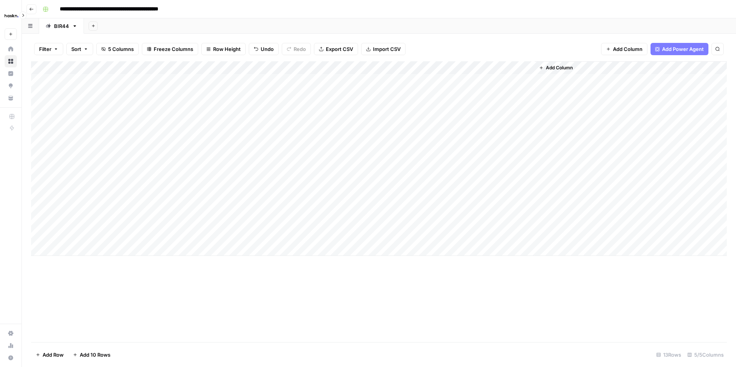  What do you see at coordinates (11, 98) in the screenshot?
I see `a: Your Data` at bounding box center [11, 98].